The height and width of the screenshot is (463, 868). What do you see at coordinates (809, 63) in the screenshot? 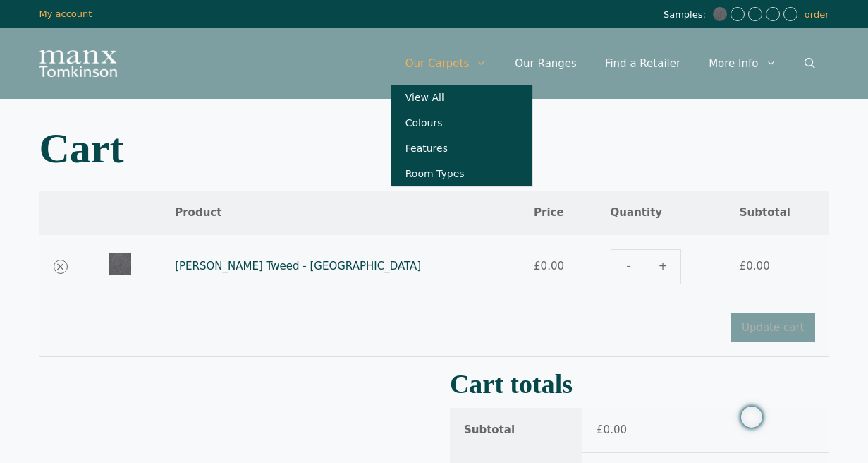
I see `a: Open Search Bar` at bounding box center [809, 63].